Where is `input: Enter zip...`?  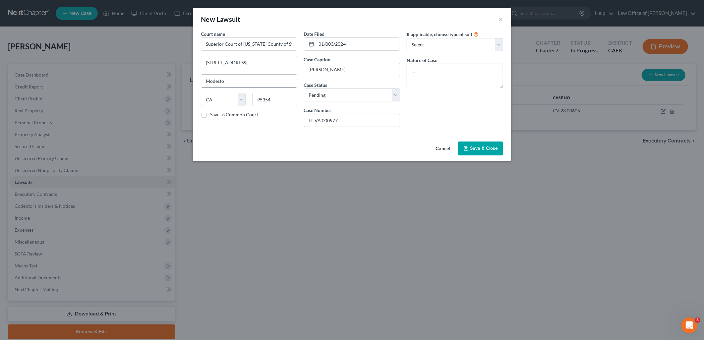 input: Enter zip... is located at coordinates (274, 99).